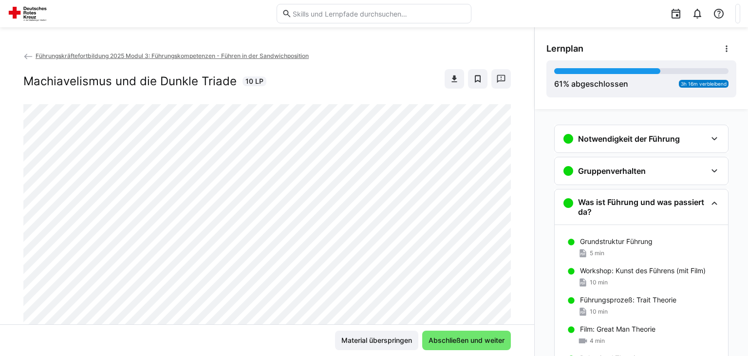 The image size is (748, 356). Describe the element at coordinates (379, 14) in the screenshot. I see `input: Skills und Lernpfade durchsuchen…` at that location.